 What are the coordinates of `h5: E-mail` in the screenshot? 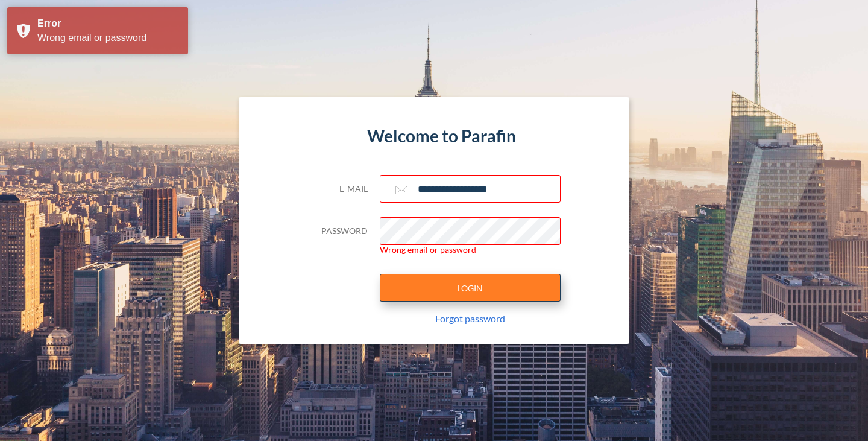 It's located at (338, 189).